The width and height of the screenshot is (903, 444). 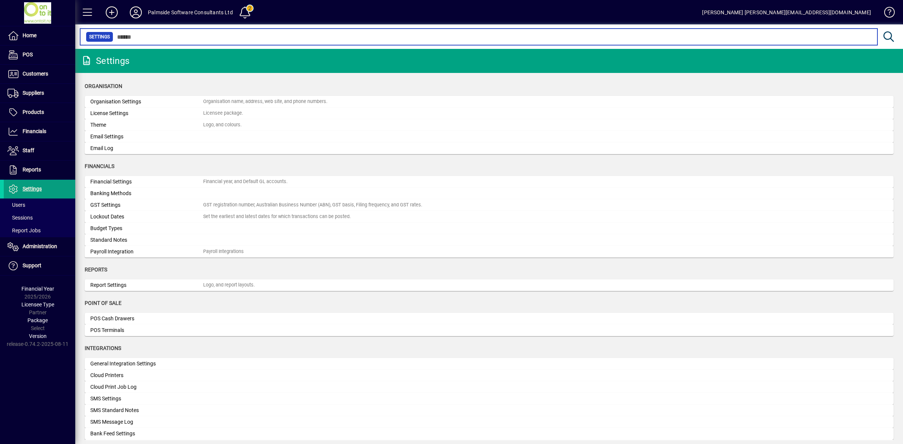 I want to click on a: GST SettingsGST registration number, Australian Business Number (ABN), GST basis, Filing frequenc..., so click(x=489, y=205).